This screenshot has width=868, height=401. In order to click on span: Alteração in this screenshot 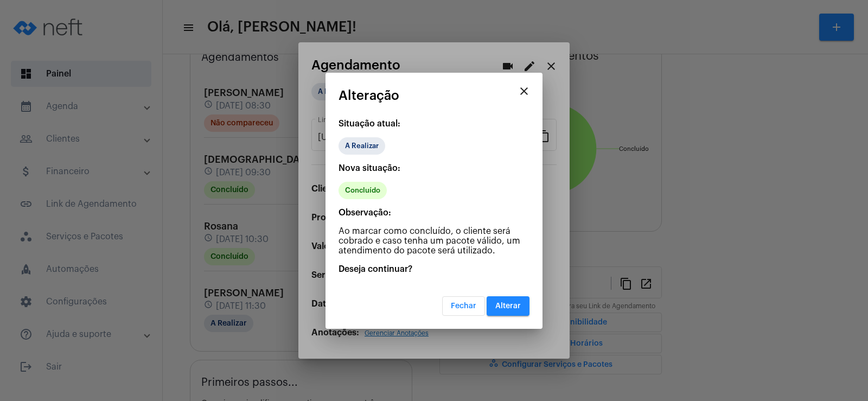, I will do `click(369, 95)`.